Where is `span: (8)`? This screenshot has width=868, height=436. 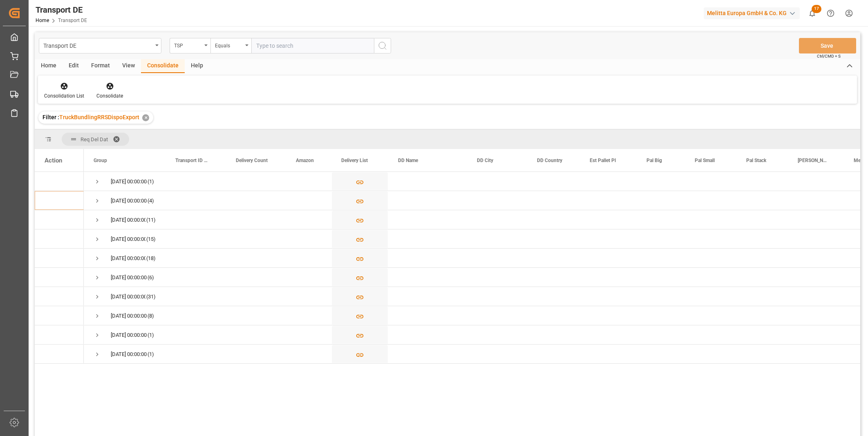 span: (8) is located at coordinates (150, 316).